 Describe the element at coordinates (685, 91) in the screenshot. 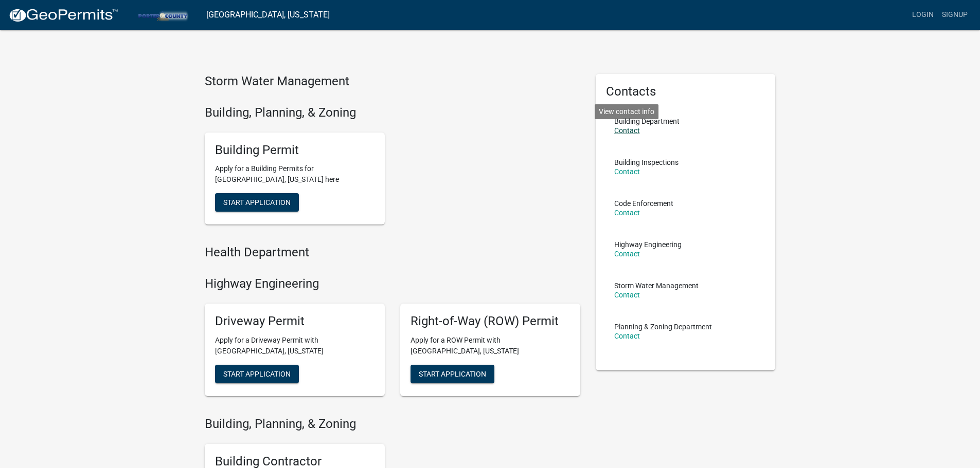

I see `h5: Contacts` at that location.